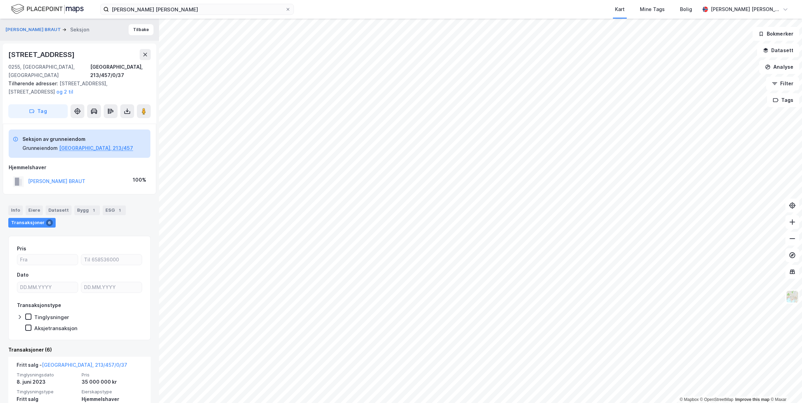 Image resolution: width=802 pixels, height=403 pixels. What do you see at coordinates (87, 211) in the screenshot?
I see `div: Bygg` at bounding box center [87, 211].